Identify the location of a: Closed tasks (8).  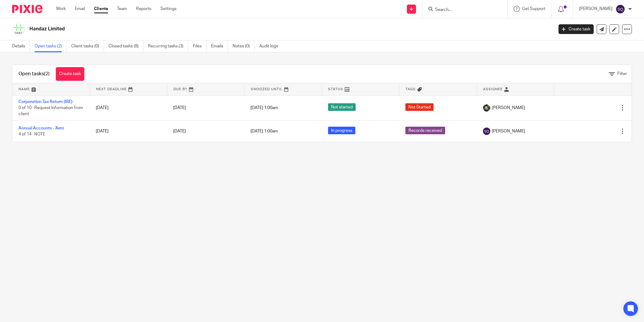
(126, 46).